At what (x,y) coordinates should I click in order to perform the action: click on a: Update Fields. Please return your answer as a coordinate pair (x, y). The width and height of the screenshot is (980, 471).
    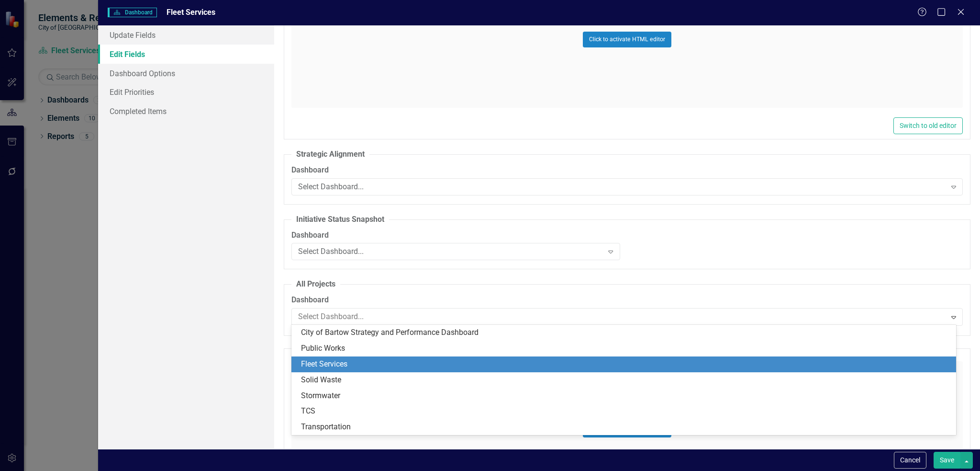
    Looking at the image, I should click on (186, 35).